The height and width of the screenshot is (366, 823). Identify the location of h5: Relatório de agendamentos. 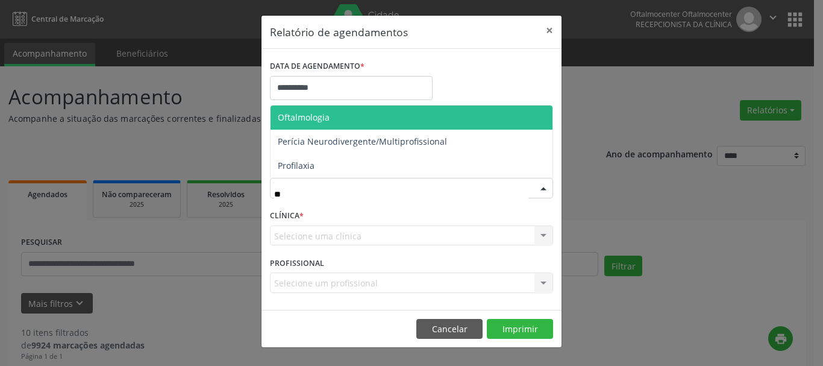
(339, 32).